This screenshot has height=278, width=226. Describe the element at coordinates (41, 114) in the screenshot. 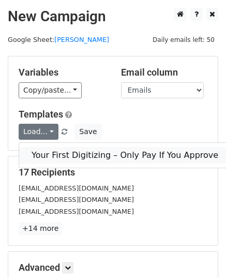

I see `a: Templates` at that location.